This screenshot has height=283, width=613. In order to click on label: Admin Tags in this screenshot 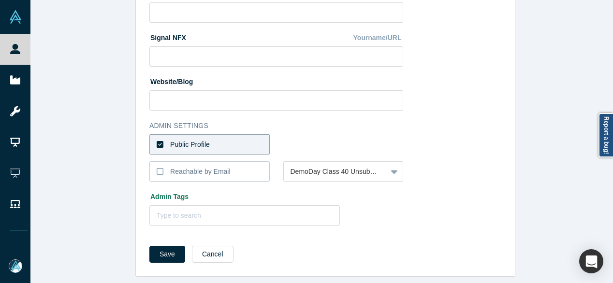, I will do `click(276, 195)`.